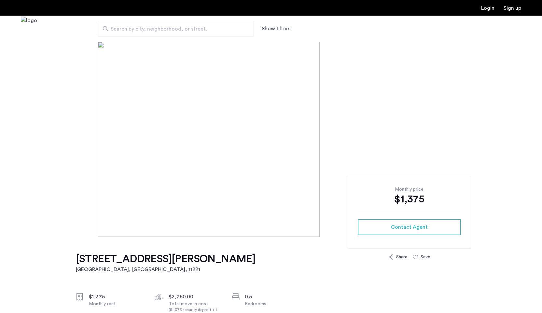 The image size is (542, 313). I want to click on div: Monthly rent, so click(116, 304).